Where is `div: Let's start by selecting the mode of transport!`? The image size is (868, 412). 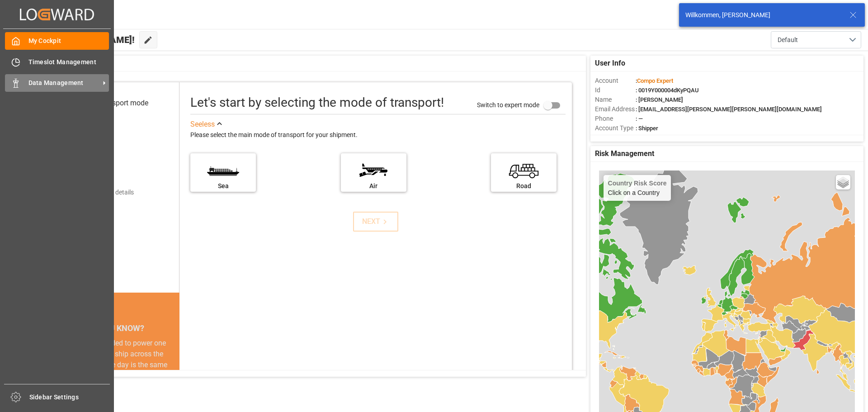
div: Let's start by selecting the mode of transport! is located at coordinates (317, 102).